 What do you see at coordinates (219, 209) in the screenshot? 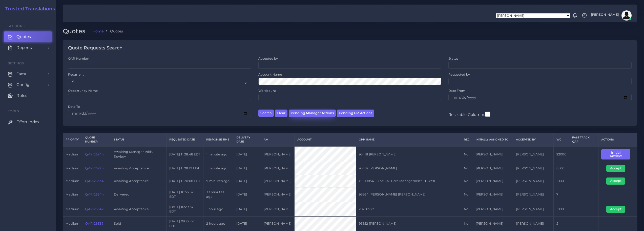
I see `td: 1 hour ago` at bounding box center [219, 209].